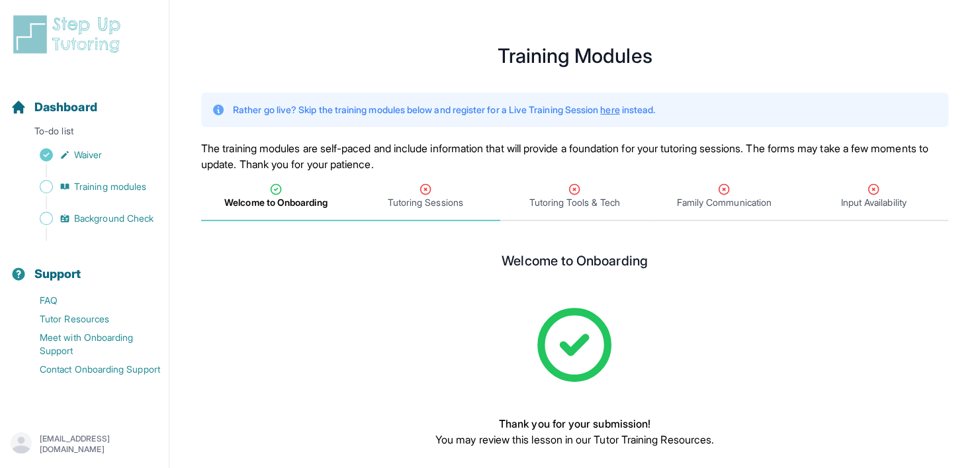  I want to click on a: here, so click(609, 109).